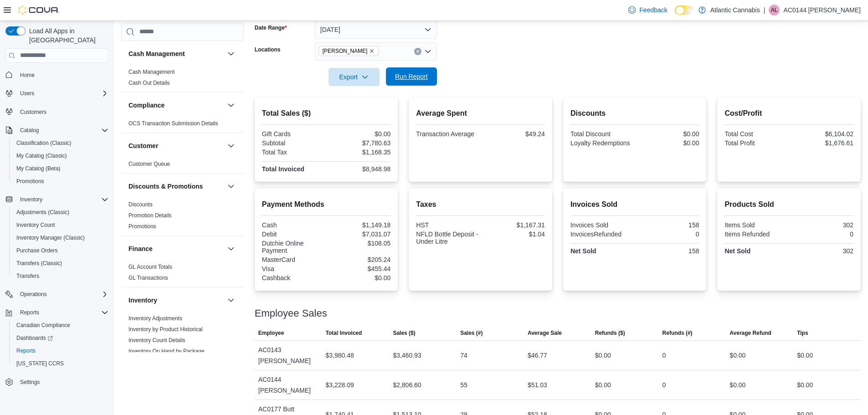 This screenshot has width=868, height=415. Describe the element at coordinates (293, 269) in the screenshot. I see `div: Visa` at that location.